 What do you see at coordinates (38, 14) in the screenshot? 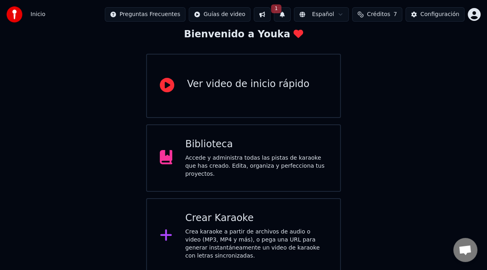
I see `span: Inicio` at bounding box center [38, 14].